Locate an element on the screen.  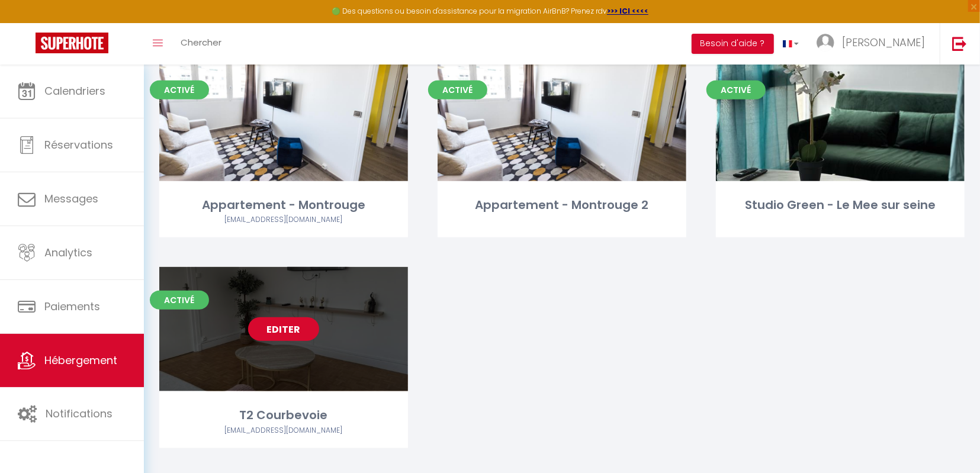
img: logout is located at coordinates (959, 43).